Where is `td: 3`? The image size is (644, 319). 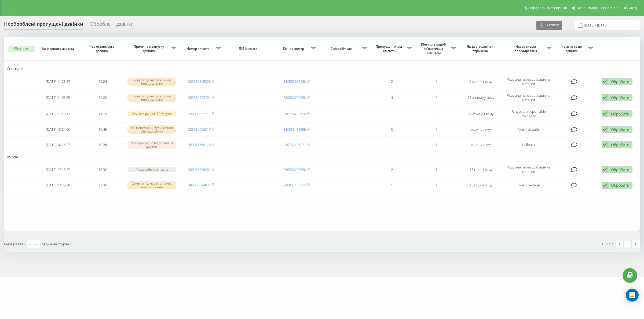 td: 3 is located at coordinates (392, 130).